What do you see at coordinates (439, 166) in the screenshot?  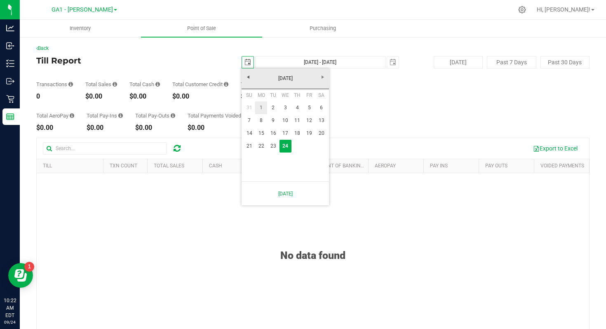 I see `a: Pay Ins` at bounding box center [439, 166].